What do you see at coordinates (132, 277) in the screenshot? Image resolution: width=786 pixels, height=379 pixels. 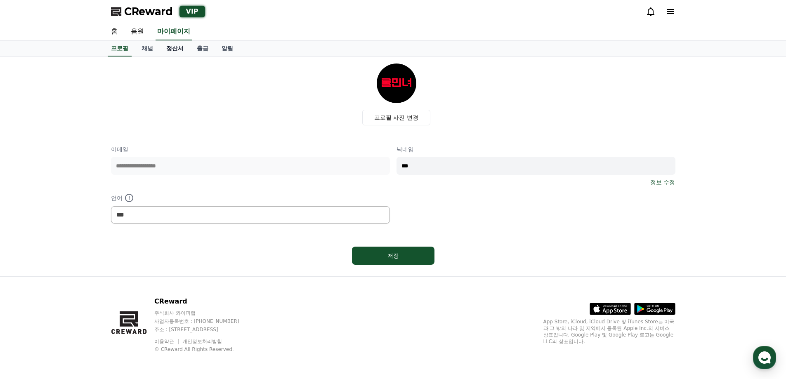 I see `span: 설정` at bounding box center [132, 277].